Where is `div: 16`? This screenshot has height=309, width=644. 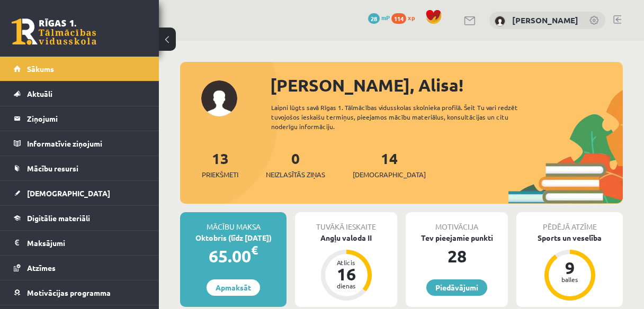
div: 16 is located at coordinates (346, 275).